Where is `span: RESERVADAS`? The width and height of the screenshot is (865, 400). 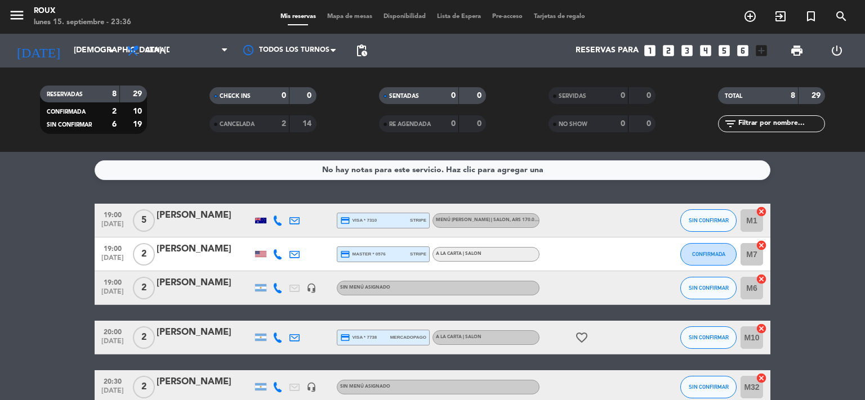
span: RESERVADAS is located at coordinates (65, 95).